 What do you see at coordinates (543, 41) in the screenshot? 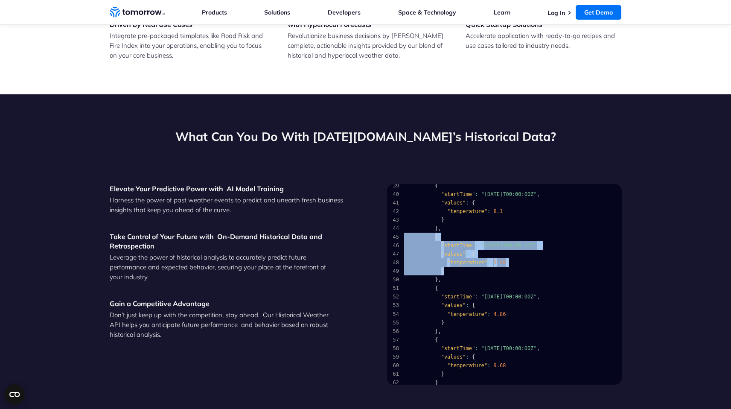
I see `p: Accelerate application with ready-to-go recipes and use cases tailored to industry needs.` at bounding box center [543, 41].